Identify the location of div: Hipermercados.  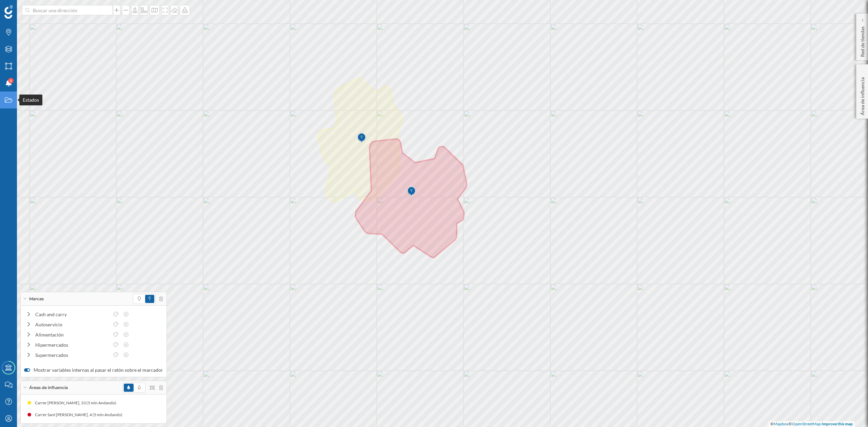
(72, 344).